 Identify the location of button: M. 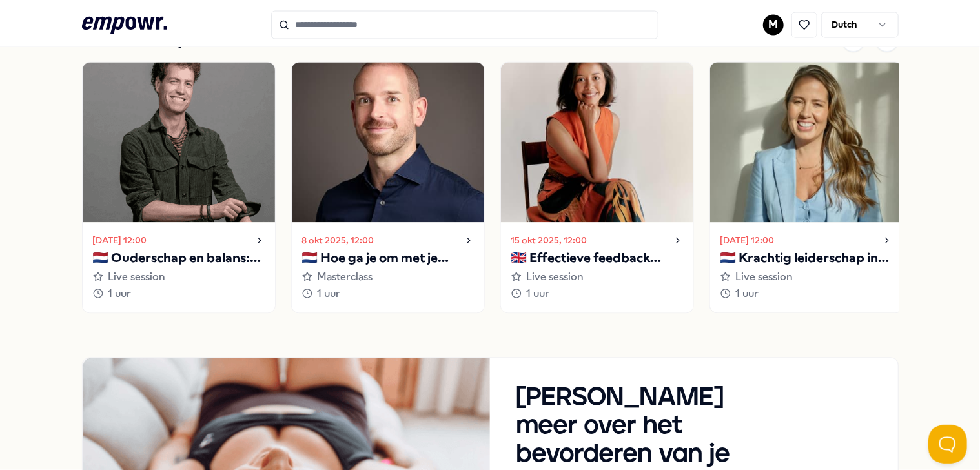
(773, 24).